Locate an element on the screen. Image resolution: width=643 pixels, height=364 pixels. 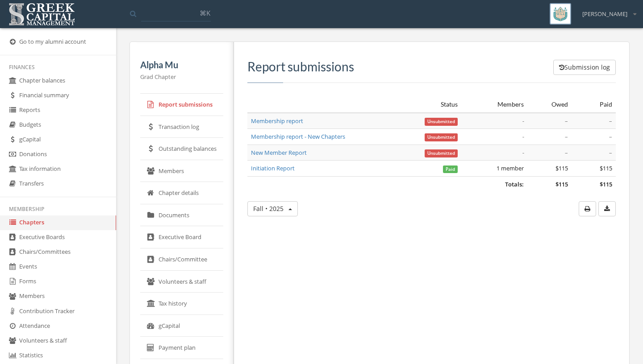
a: gCapital is located at coordinates (182, 326).